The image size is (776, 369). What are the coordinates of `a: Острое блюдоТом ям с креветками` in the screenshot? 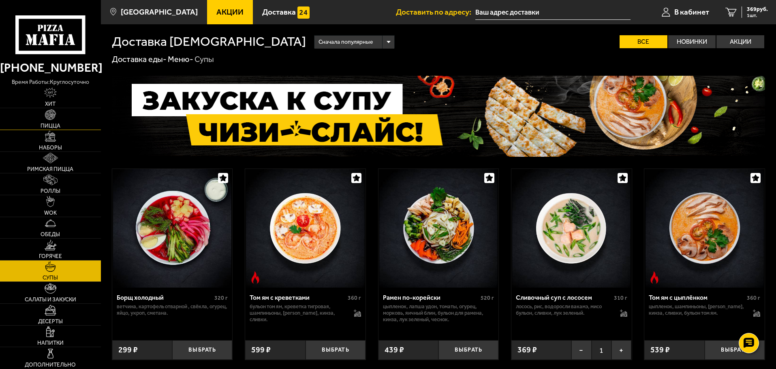 It's located at (305, 228).